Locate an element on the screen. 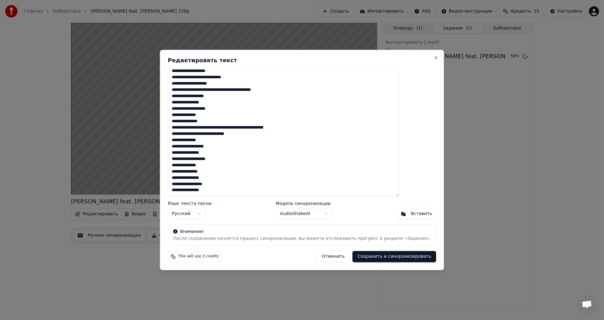 The height and width of the screenshot is (320, 604). span: This will use 3 credits is located at coordinates (198, 257).